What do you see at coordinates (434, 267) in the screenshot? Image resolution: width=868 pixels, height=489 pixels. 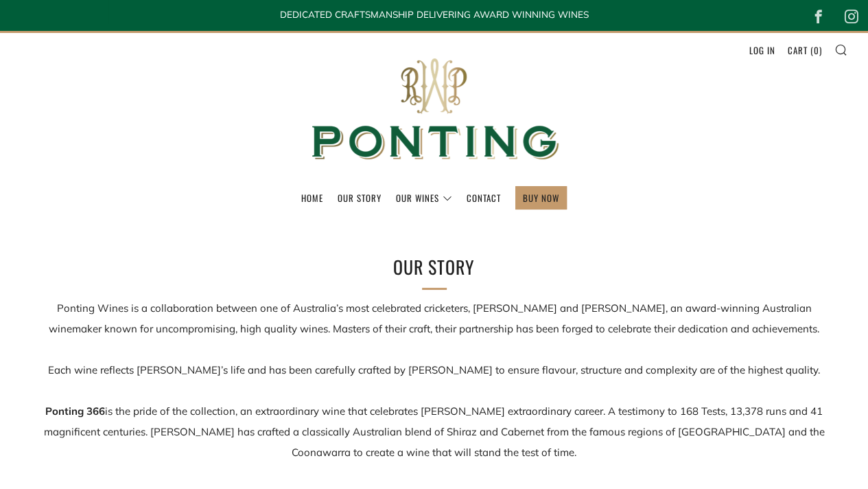 I see `h2: Our Story` at bounding box center [434, 267].